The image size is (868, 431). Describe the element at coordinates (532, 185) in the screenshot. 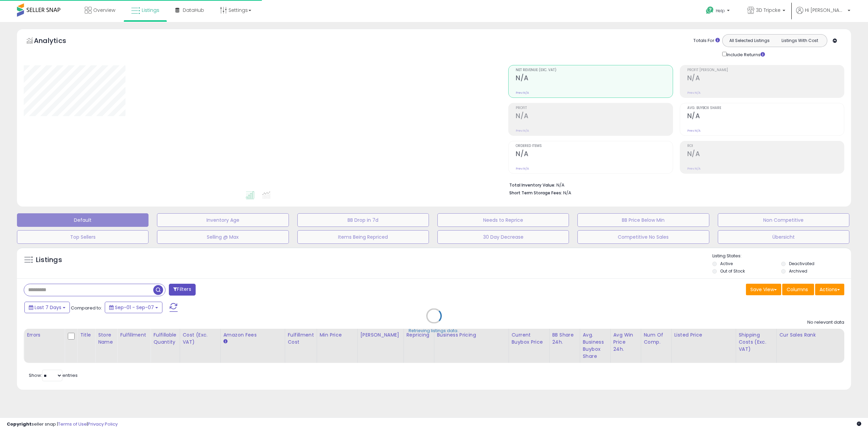

I see `b: Total Inventory Value:` at that location.